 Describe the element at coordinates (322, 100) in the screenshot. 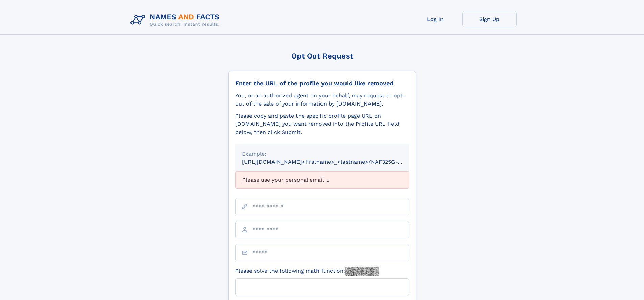

I see `div: You, or an authorized agent on your behalf, may request to opt-out of the sale of your informatio...` at that location.